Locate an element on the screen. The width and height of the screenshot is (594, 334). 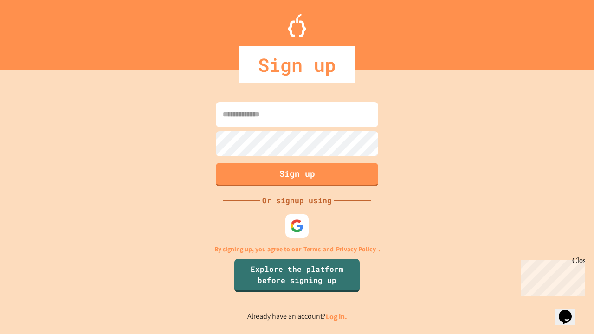
p: By signing up, you agree to our and . is located at coordinates (297, 249).